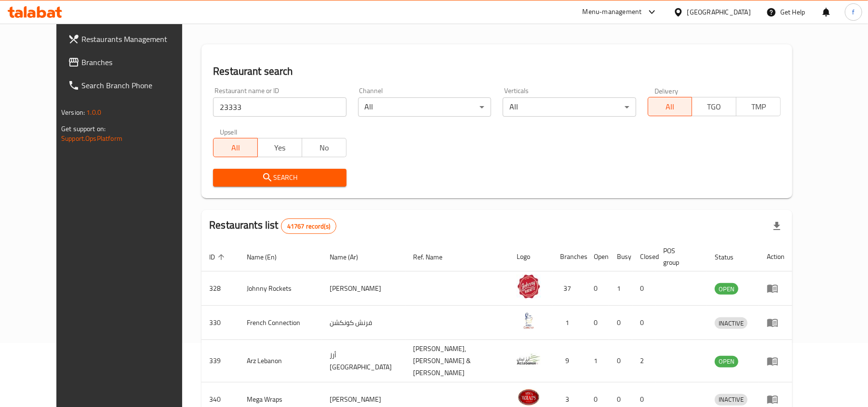  I want to click on th: Busy, so click(621, 257).